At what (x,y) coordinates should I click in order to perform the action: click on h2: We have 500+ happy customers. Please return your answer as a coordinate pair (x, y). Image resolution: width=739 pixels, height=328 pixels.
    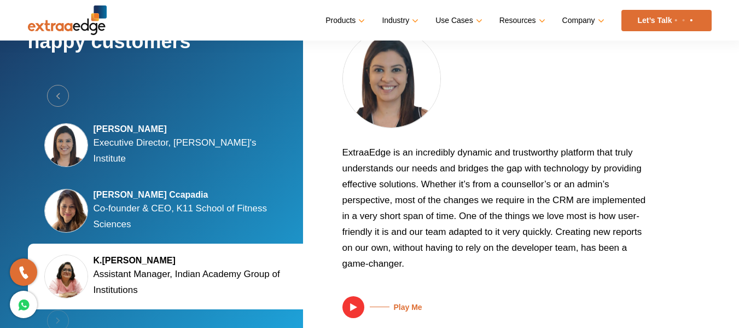
    Looking at the image, I should click on (167, 43).